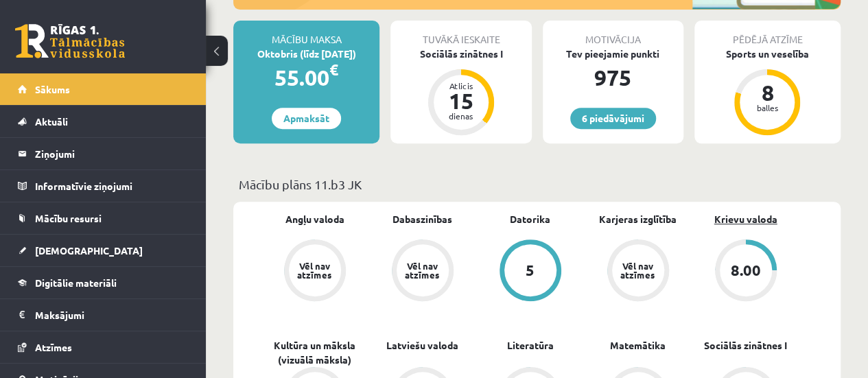 The image size is (868, 378). What do you see at coordinates (613, 77) in the screenshot?
I see `div: 975` at bounding box center [613, 77].